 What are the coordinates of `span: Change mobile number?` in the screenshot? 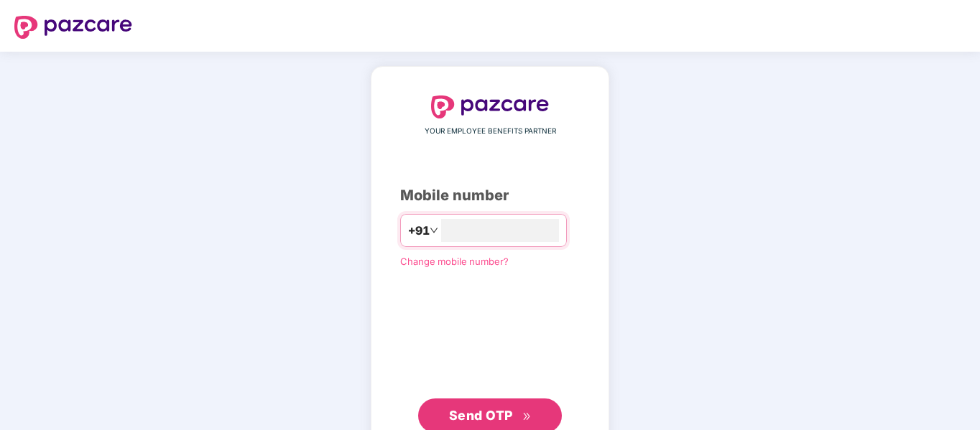 It's located at (454, 261).